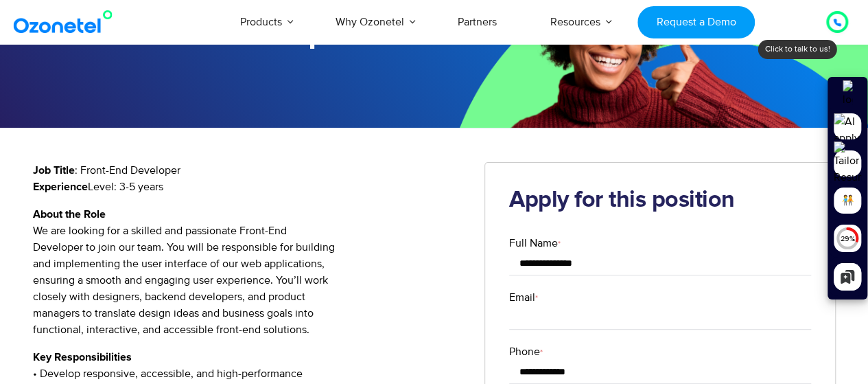 The image size is (868, 384). Describe the element at coordinates (70, 214) in the screenshot. I see `strong: About the Role` at that location.